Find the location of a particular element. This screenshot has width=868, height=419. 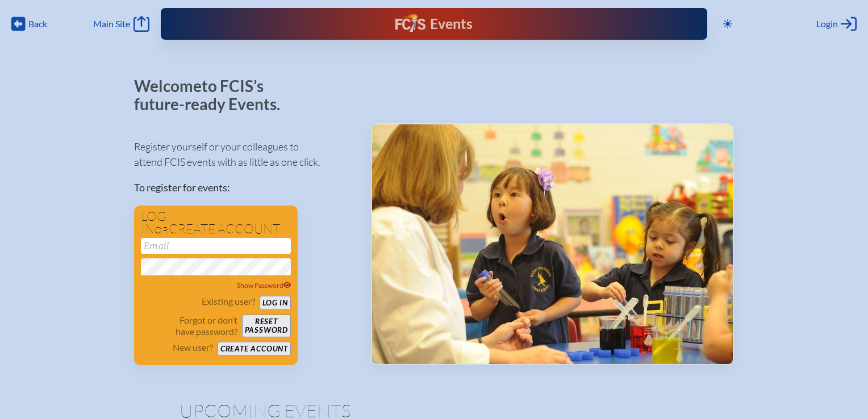

button: Resetpassword is located at coordinates (266, 326).